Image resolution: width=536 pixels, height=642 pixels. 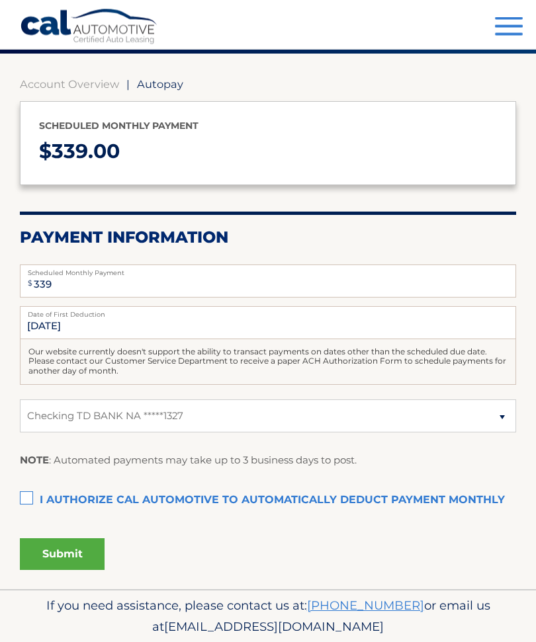 I want to click on span: 339.00, so click(x=85, y=151).